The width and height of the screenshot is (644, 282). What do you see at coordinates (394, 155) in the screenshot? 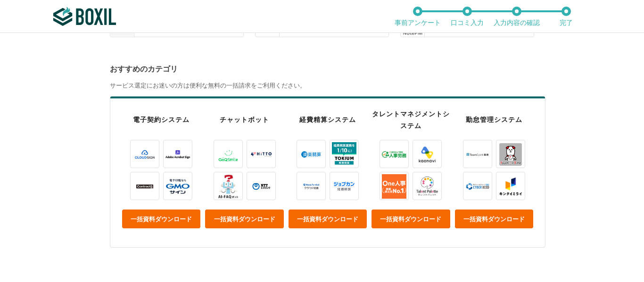
I see `img: KING OF TIME 人事労務` at bounding box center [394, 155].